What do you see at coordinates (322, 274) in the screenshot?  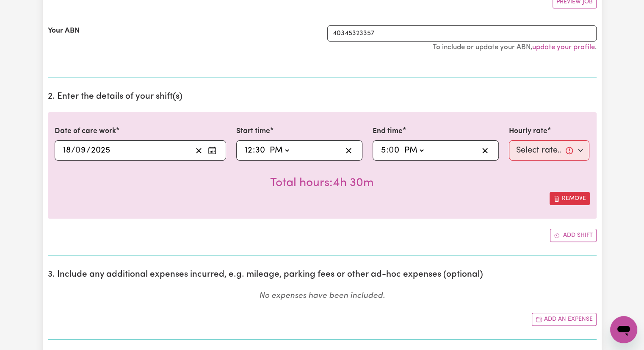 I see `h2: 3. Include any additional expenses incurred, e.g. mileage, parking fees or other ad-hoc expenses ...` at bounding box center [322, 274].